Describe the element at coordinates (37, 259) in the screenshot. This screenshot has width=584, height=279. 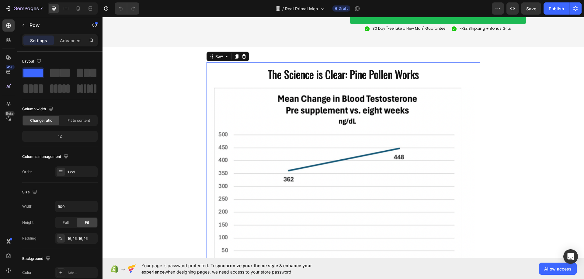
I see `div: Background` at that location.